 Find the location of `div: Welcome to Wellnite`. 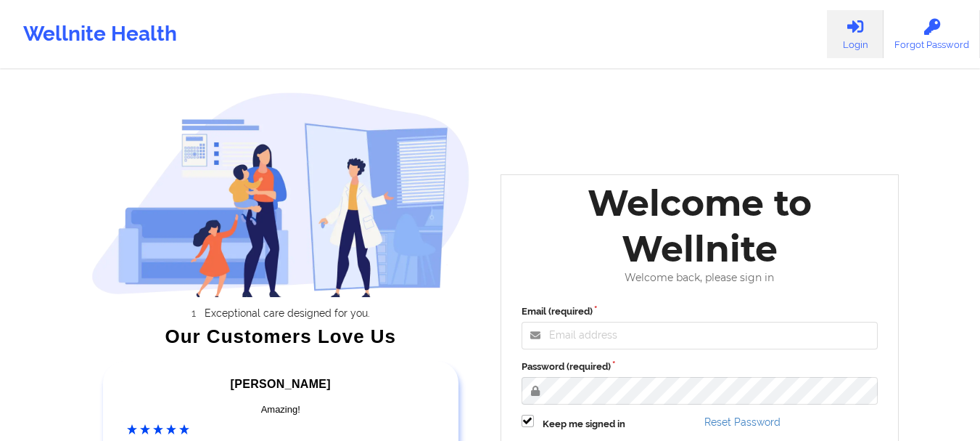

div: Welcome to Wellnite is located at coordinates (700, 226).